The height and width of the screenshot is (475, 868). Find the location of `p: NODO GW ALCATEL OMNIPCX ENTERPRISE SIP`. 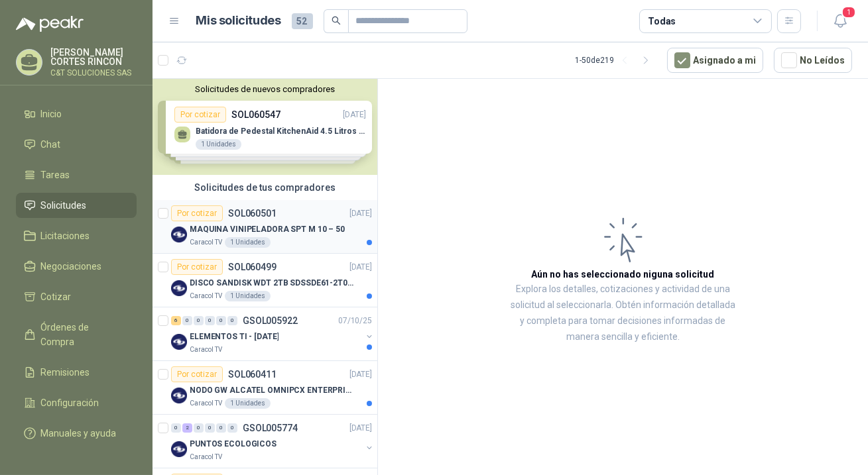

p: NODO GW ALCATEL OMNIPCX ENTERPRISE SIP is located at coordinates (272, 390).